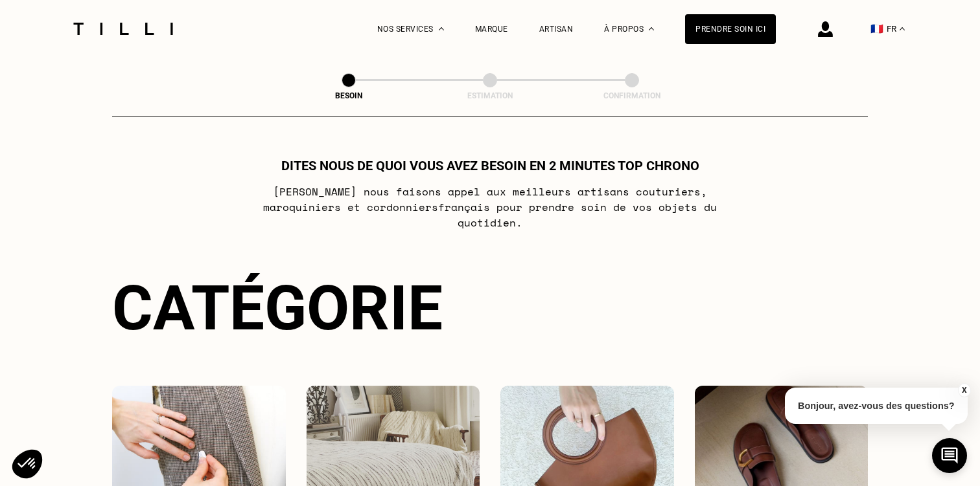 The height and width of the screenshot is (486, 980). What do you see at coordinates (902, 28) in the screenshot?
I see `img: menu déroulant` at bounding box center [902, 28].